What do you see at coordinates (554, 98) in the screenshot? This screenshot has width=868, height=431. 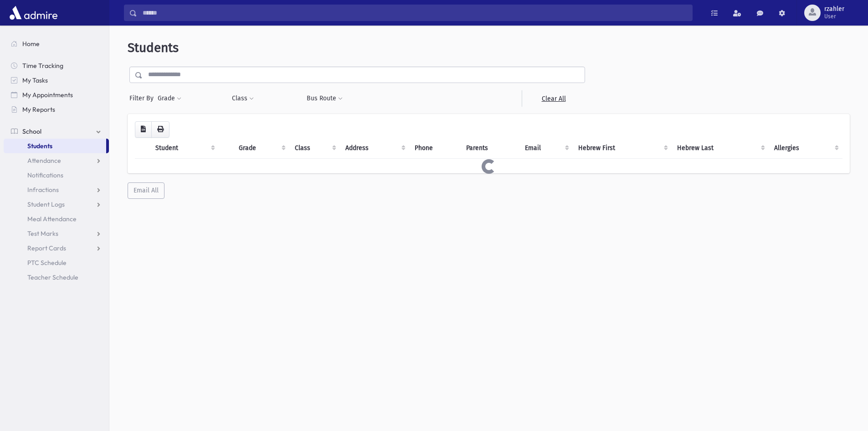 I see `a: Clear All` at bounding box center [554, 98].